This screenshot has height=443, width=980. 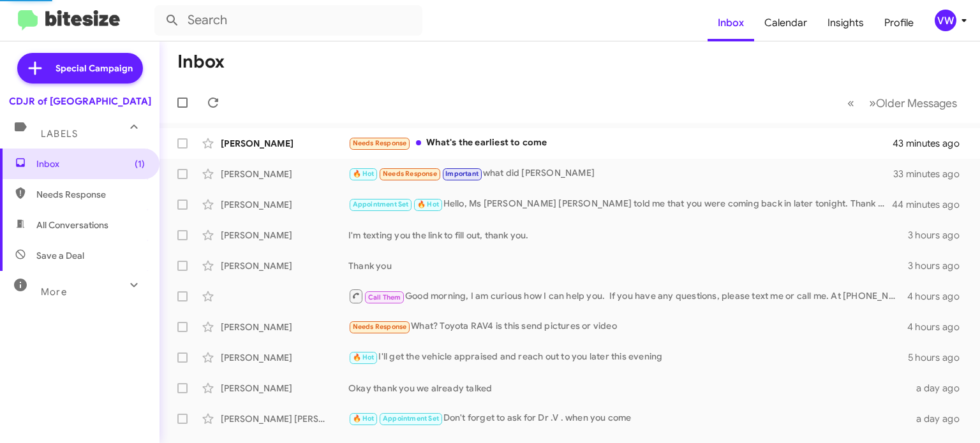 I want to click on div: What's the earliest to come, so click(x=620, y=143).